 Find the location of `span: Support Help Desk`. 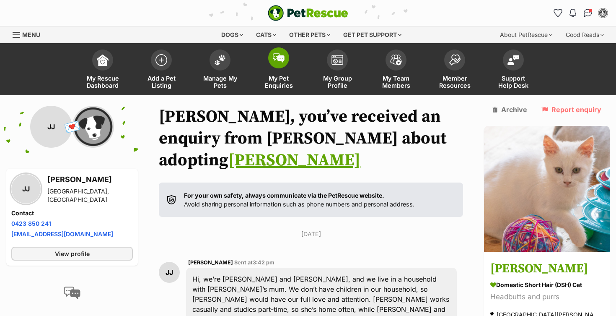

span: Support Help Desk is located at coordinates (514, 82).